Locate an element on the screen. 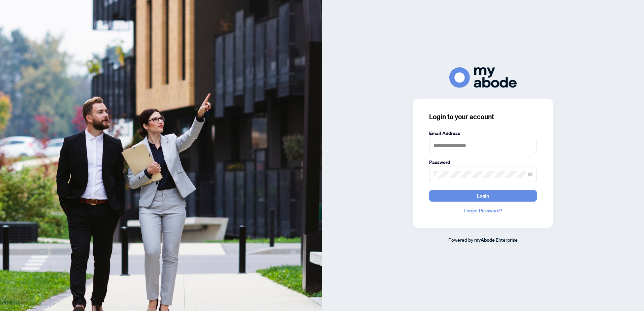  a: Forgot Password? is located at coordinates (483, 211).